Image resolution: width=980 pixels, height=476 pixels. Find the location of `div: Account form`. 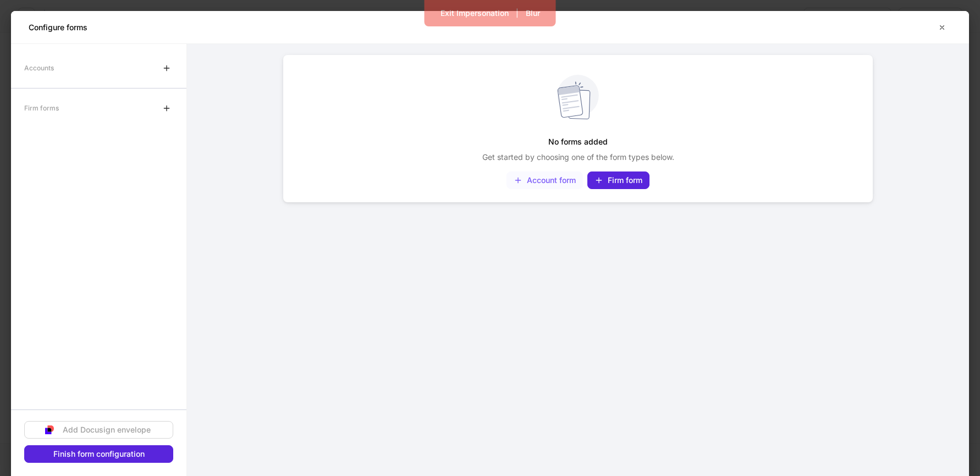

div: Account form is located at coordinates (544, 181).